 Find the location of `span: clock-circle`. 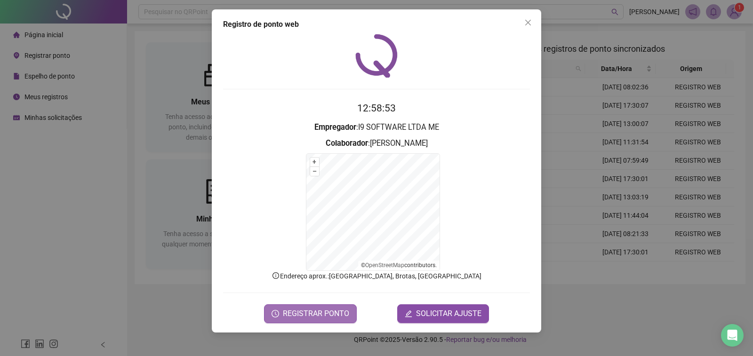

span: clock-circle is located at coordinates (275, 314).